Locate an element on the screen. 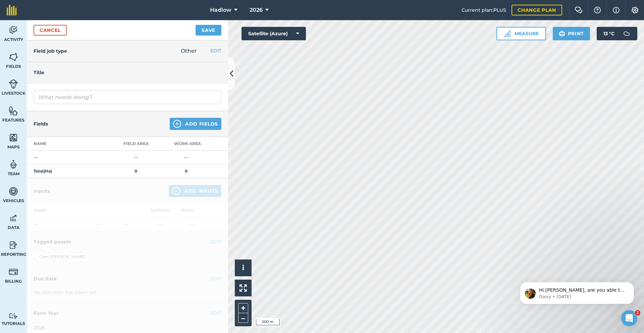 The height and width of the screenshot is (333, 644). div: message notification from Daisy, 10w ago. Hi Cam, are you able to help by writing a review? ⭐️ Th... is located at coordinates (67, 25).